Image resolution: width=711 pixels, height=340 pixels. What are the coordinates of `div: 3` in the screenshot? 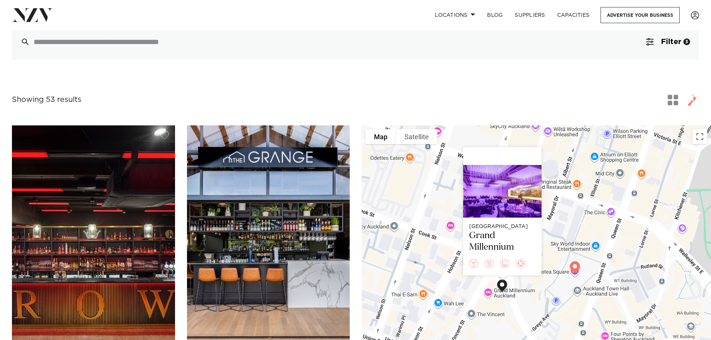 It's located at (687, 42).